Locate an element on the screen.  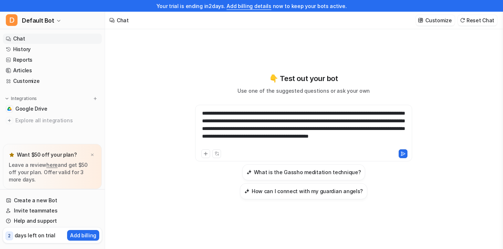
span: Explore all integrations is located at coordinates (57, 120).